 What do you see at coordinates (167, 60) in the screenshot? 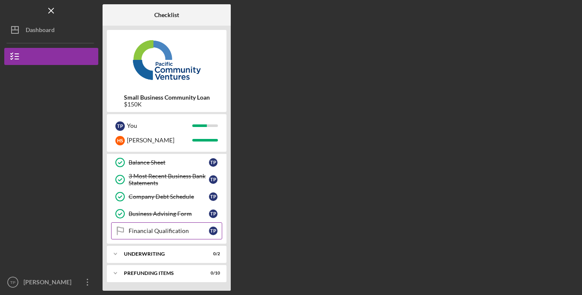
I see `img: Product logo` at bounding box center [167, 60].